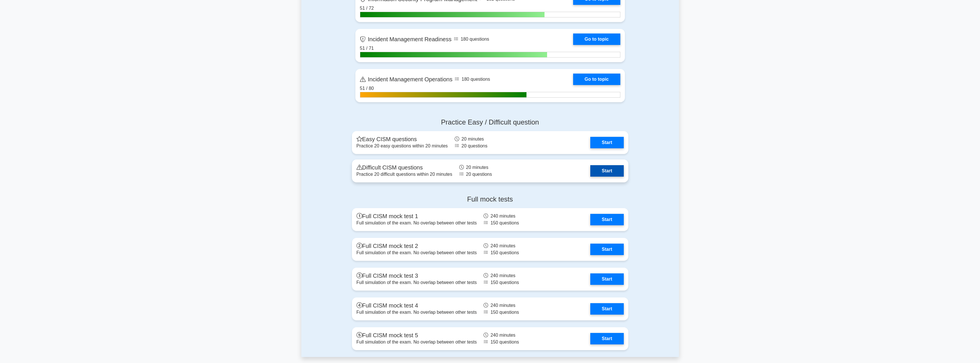  I want to click on h4: Full mock tests, so click(490, 199).